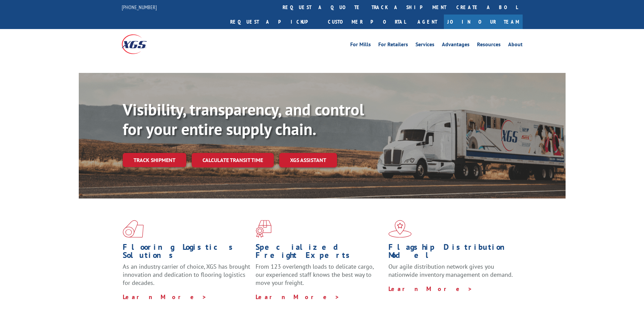 The width and height of the screenshot is (644, 319). Describe the element at coordinates (155, 160) in the screenshot. I see `a: Track shipment` at that location.